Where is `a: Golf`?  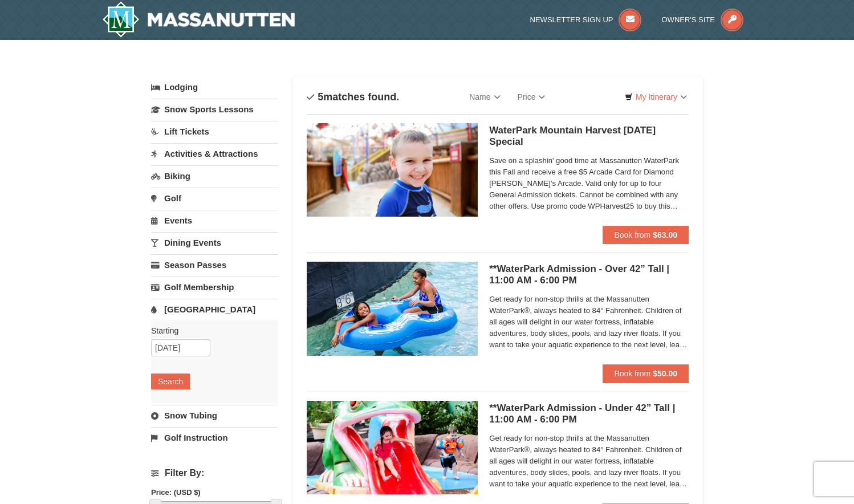
a: Golf is located at coordinates (215, 198).